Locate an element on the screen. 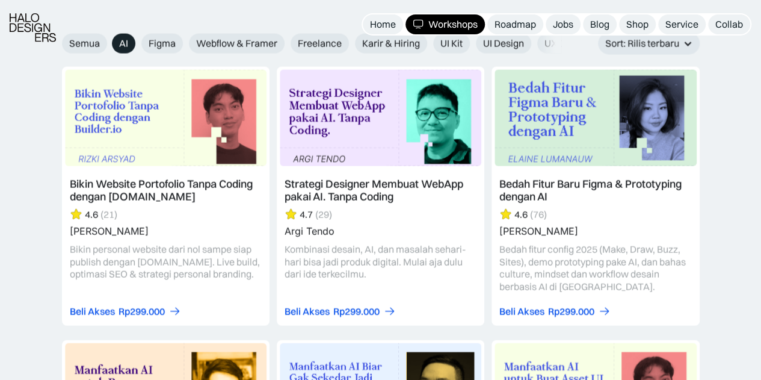  div: Collab is located at coordinates (729, 24).